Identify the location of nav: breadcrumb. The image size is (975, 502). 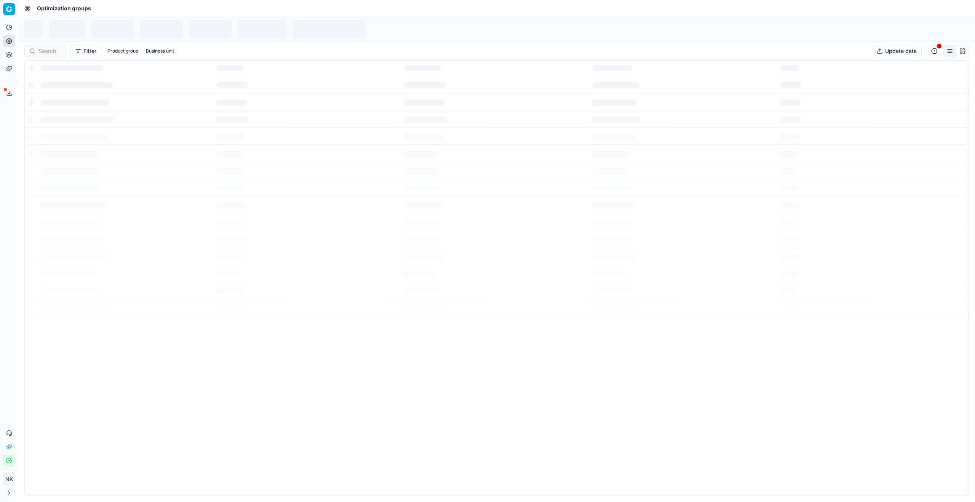
(64, 8).